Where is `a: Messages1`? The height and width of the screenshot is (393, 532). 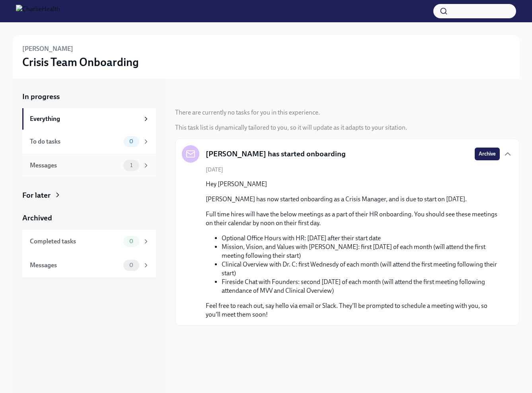
a: Messages1 is located at coordinates (89, 165).